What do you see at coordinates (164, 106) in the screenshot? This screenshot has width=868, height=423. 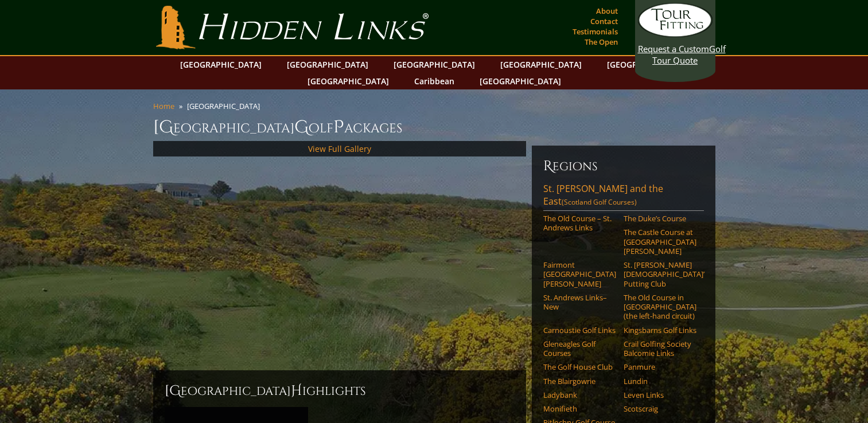 I see `a: Home` at bounding box center [164, 106].